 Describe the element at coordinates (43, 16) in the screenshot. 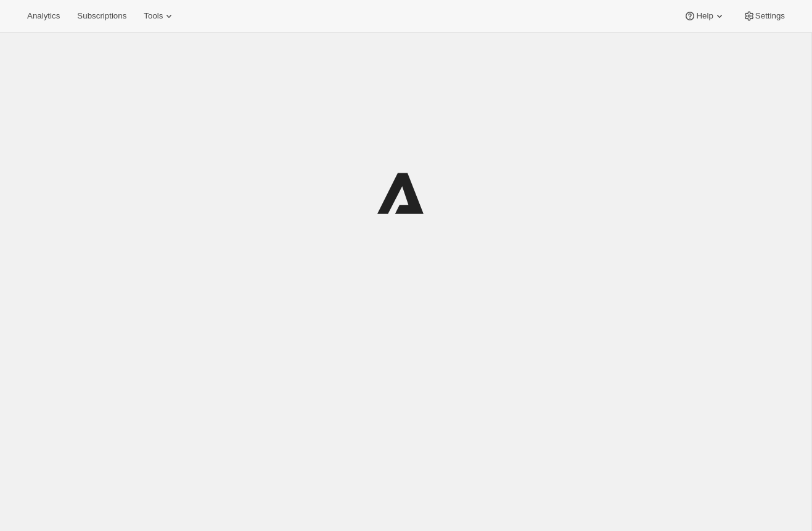

I see `span: Analytics` at that location.